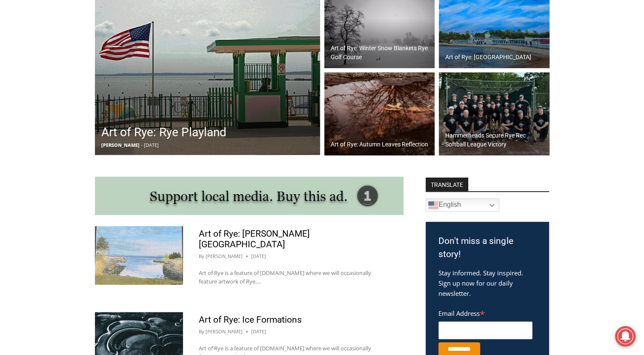 The height and width of the screenshot is (355, 644). What do you see at coordinates (485, 312) in the screenshot?
I see `label: Email Address` at bounding box center [485, 312].